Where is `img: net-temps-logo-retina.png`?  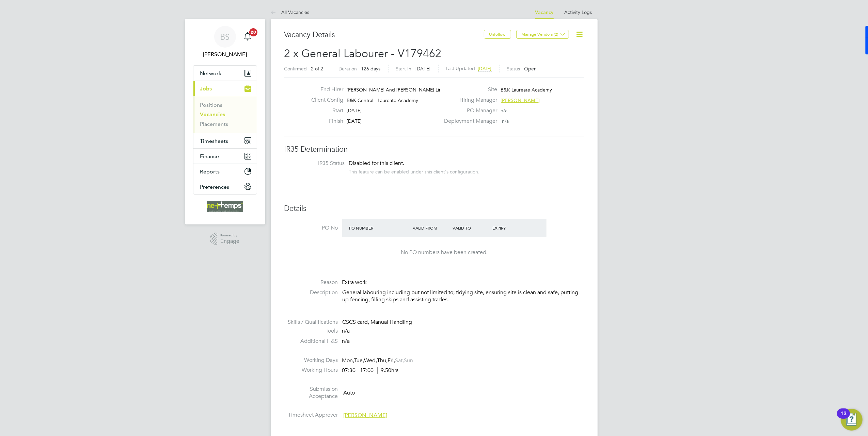
img: net-temps-logo-retina.png is located at coordinates (225, 207).